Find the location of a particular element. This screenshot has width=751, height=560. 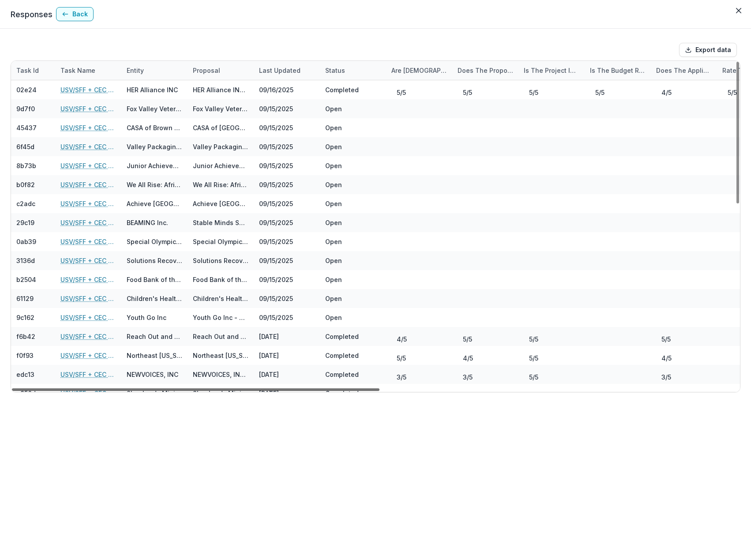

div: 0ab39 is located at coordinates (26, 241).